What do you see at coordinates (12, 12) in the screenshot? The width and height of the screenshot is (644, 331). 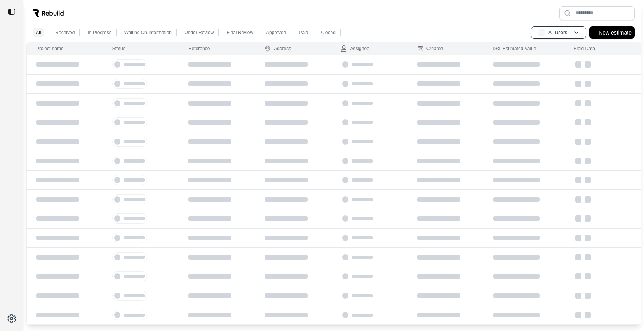 I see `img: toggle sidebar` at bounding box center [12, 12].